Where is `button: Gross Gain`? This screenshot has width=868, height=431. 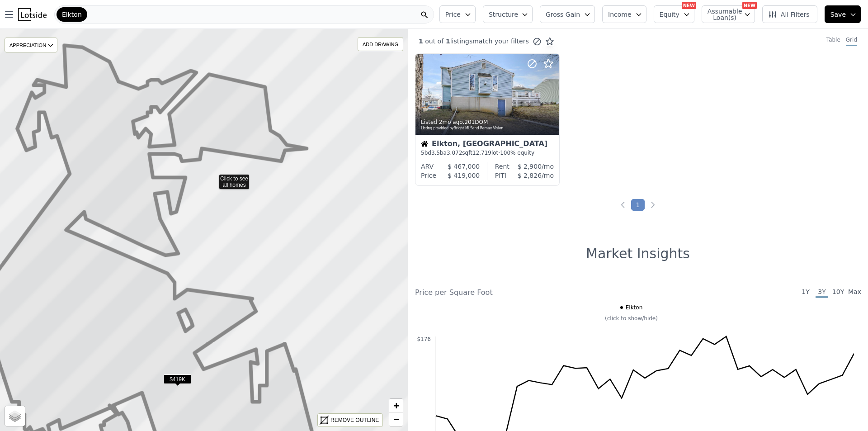
button: Gross Gain is located at coordinates (567, 14).